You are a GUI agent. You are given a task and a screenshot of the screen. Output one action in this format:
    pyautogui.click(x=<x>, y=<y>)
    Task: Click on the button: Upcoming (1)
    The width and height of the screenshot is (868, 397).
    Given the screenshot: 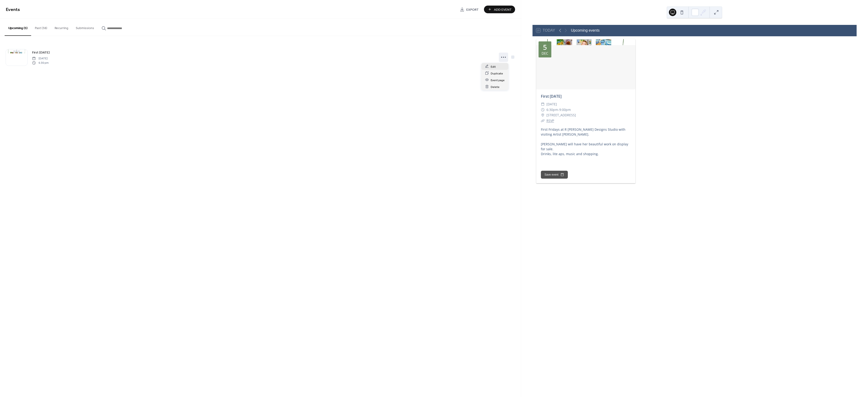 What is the action you would take?
    pyautogui.click(x=18, y=27)
    